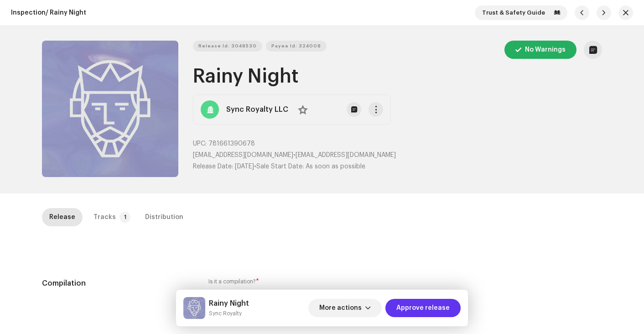 The width and height of the screenshot is (644, 334). I want to click on span: Sale Start Date:, so click(280, 166).